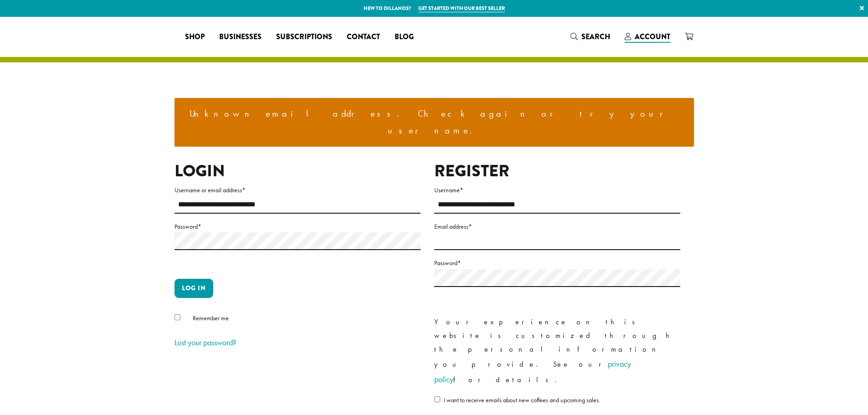 This screenshot has height=415, width=868. Describe the element at coordinates (590, 36) in the screenshot. I see `a: Search` at that location.